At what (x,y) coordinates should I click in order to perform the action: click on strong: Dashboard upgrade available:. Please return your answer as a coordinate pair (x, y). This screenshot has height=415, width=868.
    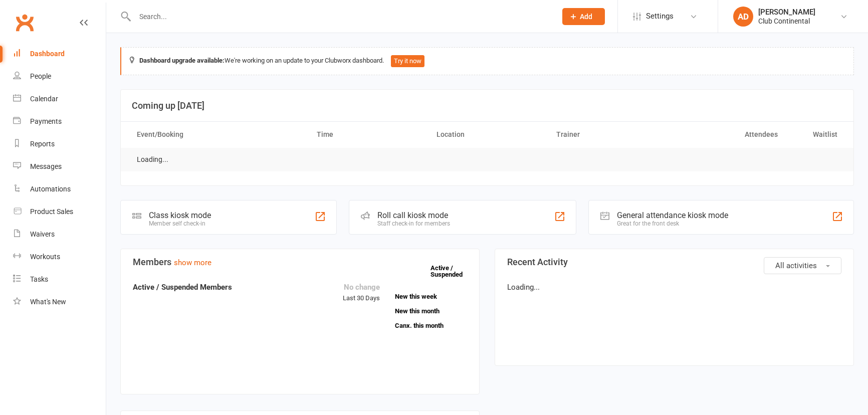
    Looking at the image, I should click on (182, 60).